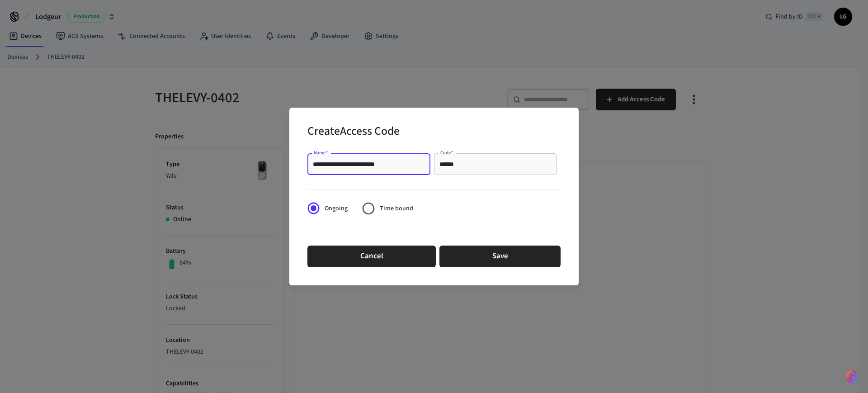 The image size is (868, 393). Describe the element at coordinates (372, 256) in the screenshot. I see `button: Cancel` at that location.